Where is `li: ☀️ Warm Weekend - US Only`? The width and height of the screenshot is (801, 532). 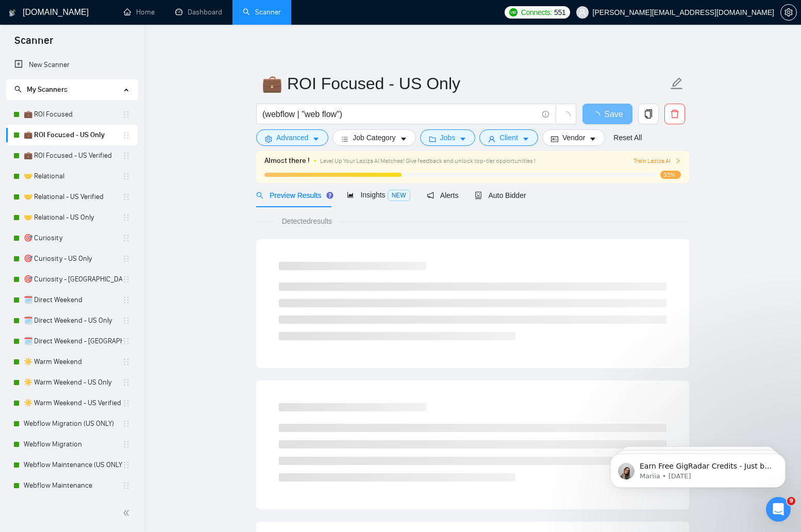 li: ☀️ Warm Weekend - US Only is located at coordinates (72, 382).